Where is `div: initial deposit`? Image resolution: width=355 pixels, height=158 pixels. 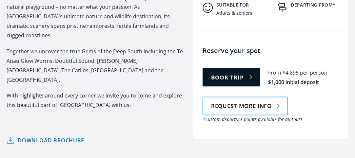
div: initial deposit is located at coordinates (302, 82).